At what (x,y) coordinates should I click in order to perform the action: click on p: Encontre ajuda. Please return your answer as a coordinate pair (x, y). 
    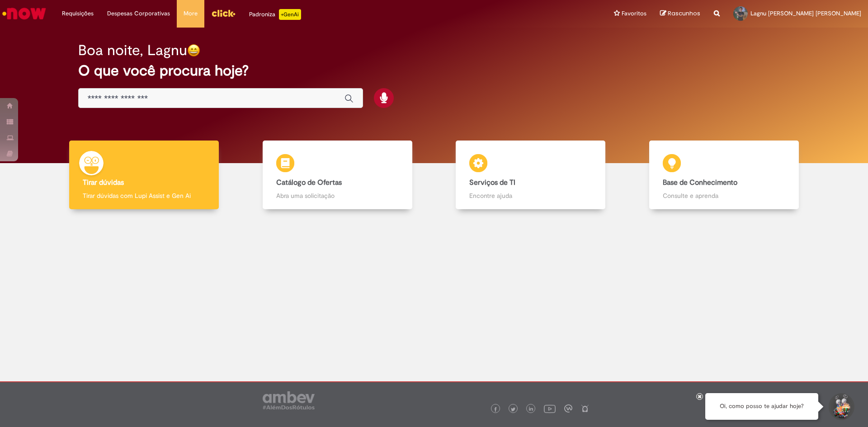
    Looking at the image, I should click on (530, 196).